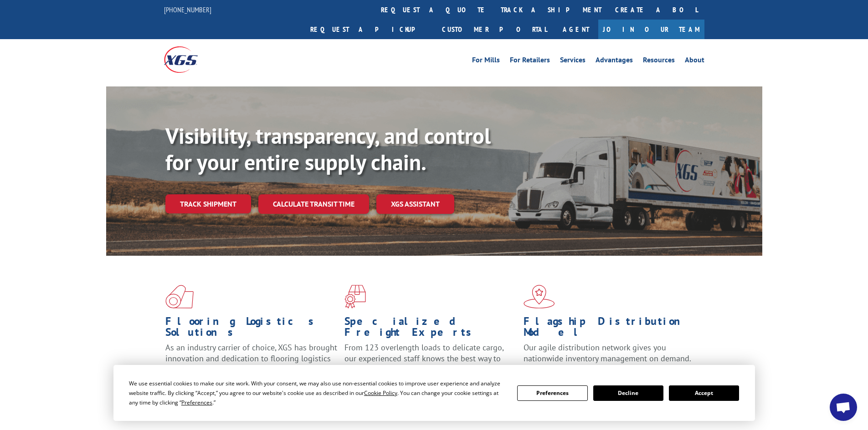 The width and height of the screenshot is (868, 430). Describe the element at coordinates (704, 394) in the screenshot. I see `button: Accept` at that location.